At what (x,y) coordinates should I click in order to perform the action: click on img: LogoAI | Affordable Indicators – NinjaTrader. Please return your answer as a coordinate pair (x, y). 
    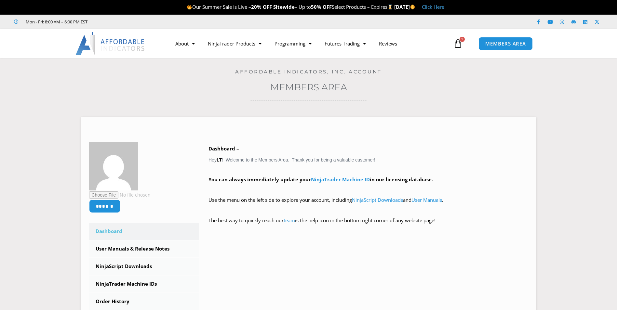
    Looking at the image, I should click on (110, 44).